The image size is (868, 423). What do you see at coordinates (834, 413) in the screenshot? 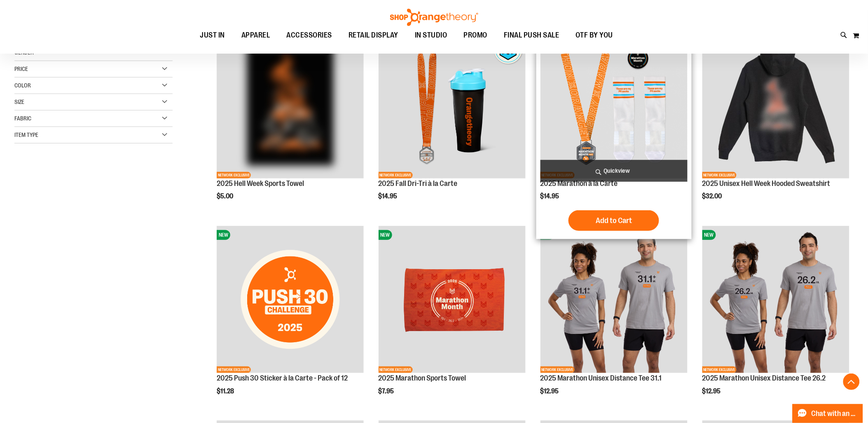
I see `span: Chat with an Expert` at bounding box center [834, 413].